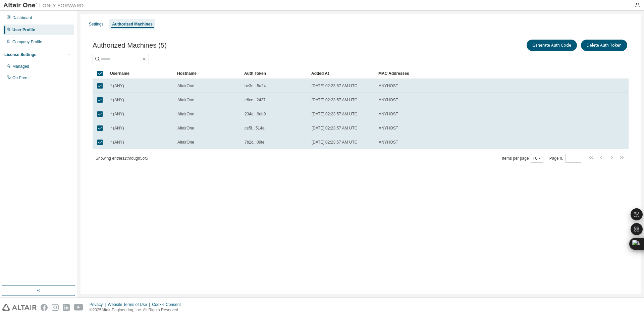 Image resolution: width=644 pixels, height=317 pixels. I want to click on div: Settings, so click(96, 24).